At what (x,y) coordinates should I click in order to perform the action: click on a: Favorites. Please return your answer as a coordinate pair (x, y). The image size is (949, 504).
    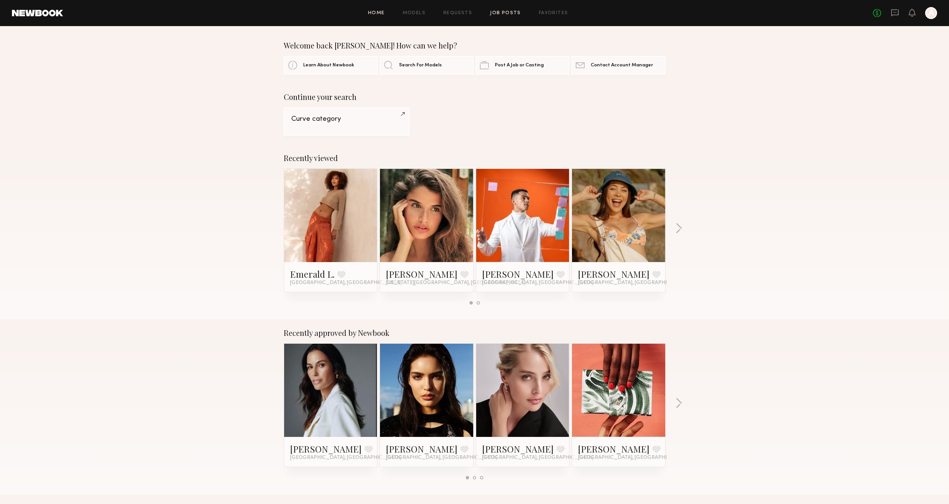
    Looking at the image, I should click on (553, 13).